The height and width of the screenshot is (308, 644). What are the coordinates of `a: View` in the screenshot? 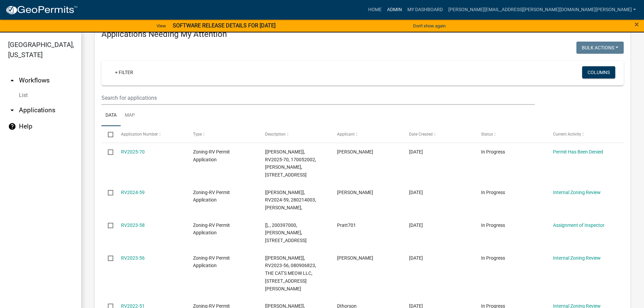 It's located at (161, 26).